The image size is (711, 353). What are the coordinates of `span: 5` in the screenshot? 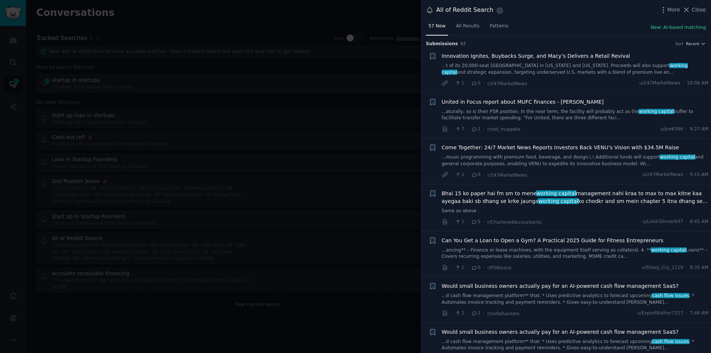 It's located at (475, 222).